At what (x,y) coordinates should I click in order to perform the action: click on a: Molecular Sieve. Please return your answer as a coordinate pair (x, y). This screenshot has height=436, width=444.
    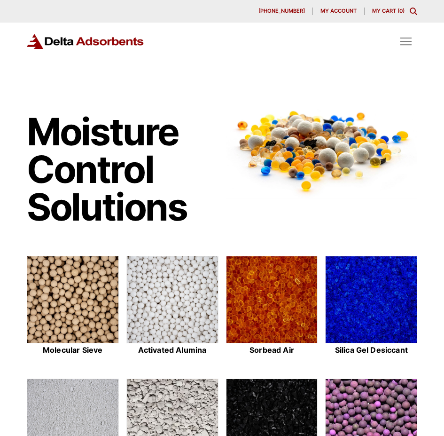
    Looking at the image, I should click on (73, 305).